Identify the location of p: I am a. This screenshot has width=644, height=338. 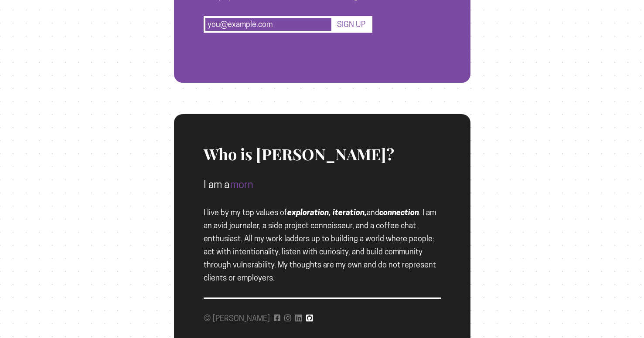
(323, 185).